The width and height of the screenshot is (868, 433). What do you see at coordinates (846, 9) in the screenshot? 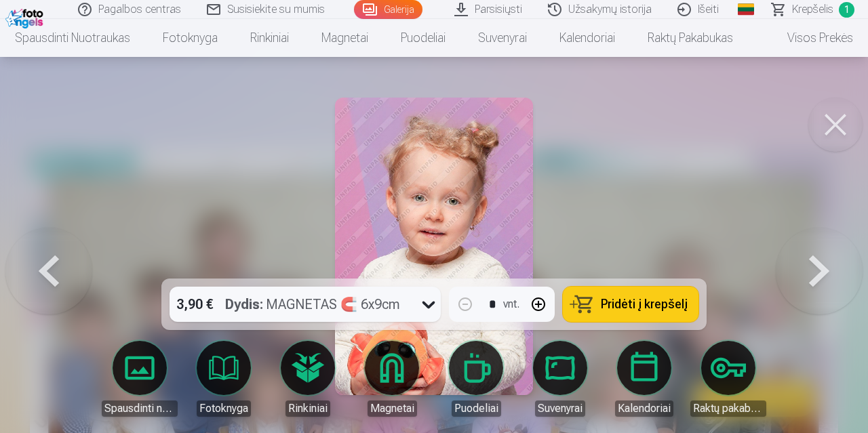
I see `span: 1` at bounding box center [846, 9].